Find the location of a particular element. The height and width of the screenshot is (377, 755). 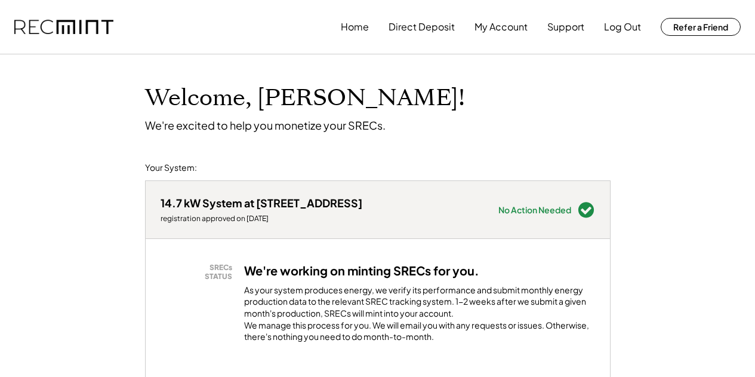

div: No Action Needed is located at coordinates (535, 209).